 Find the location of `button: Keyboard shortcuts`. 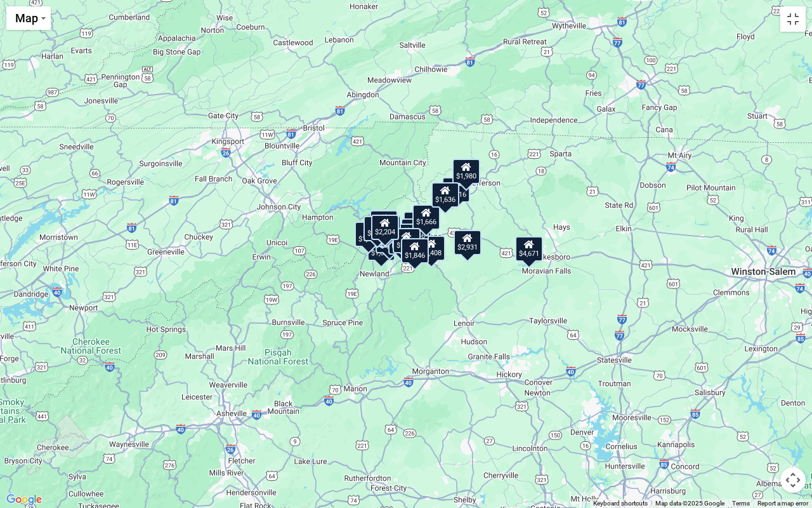

button: Keyboard shortcuts is located at coordinates (620, 503).